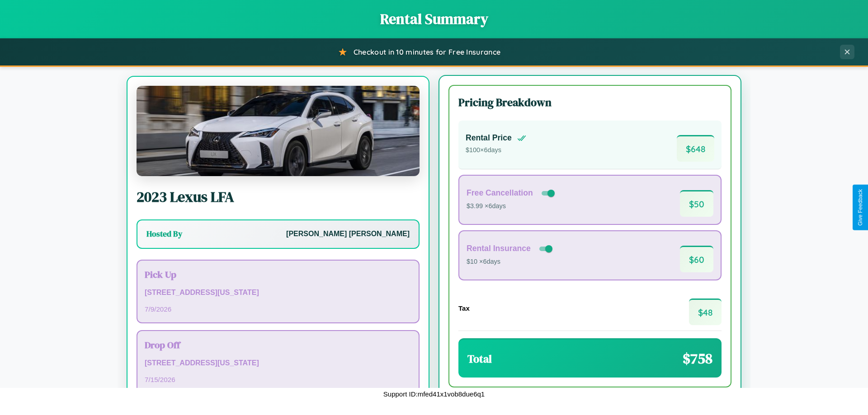 This screenshot has width=868, height=415. Describe the element at coordinates (489, 138) in the screenshot. I see `h4: Rental Price` at that location.